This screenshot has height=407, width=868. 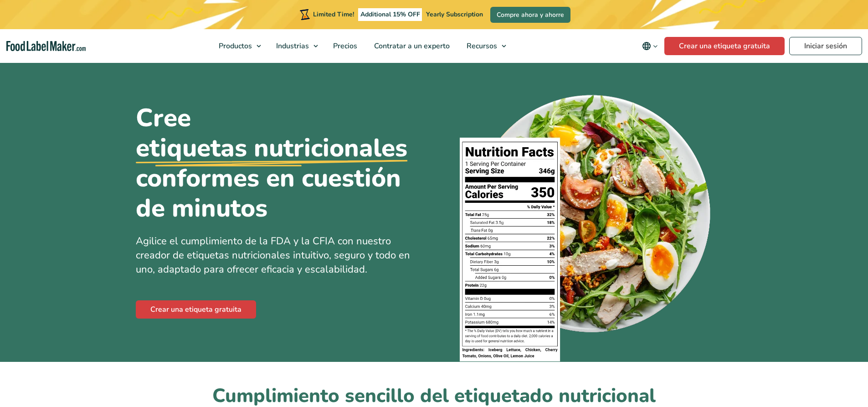 What do you see at coordinates (411, 46) in the screenshot?
I see `span: Contratar a un experto` at bounding box center [411, 46].